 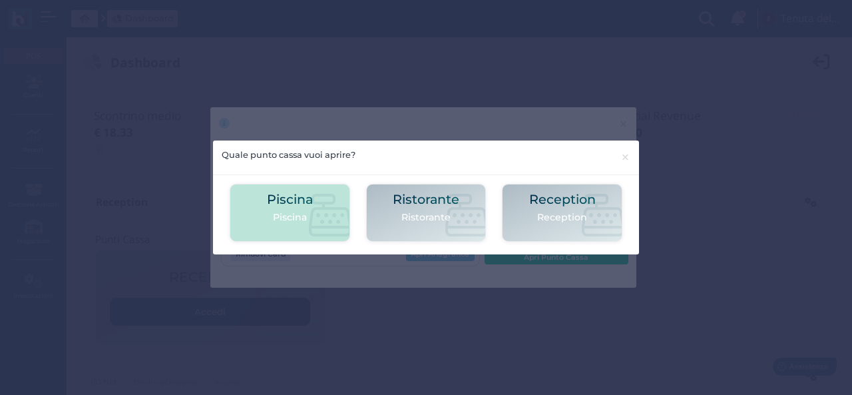 I want to click on h5: Quale punto cassa vuoi aprire?, so click(x=288, y=155).